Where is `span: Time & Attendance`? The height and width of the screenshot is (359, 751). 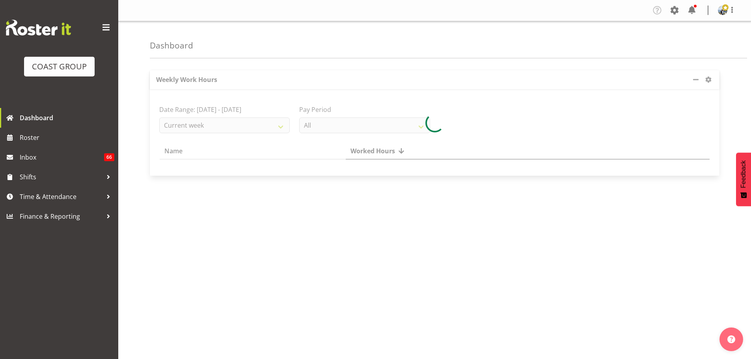 span: Time & Attendance is located at coordinates (61, 197).